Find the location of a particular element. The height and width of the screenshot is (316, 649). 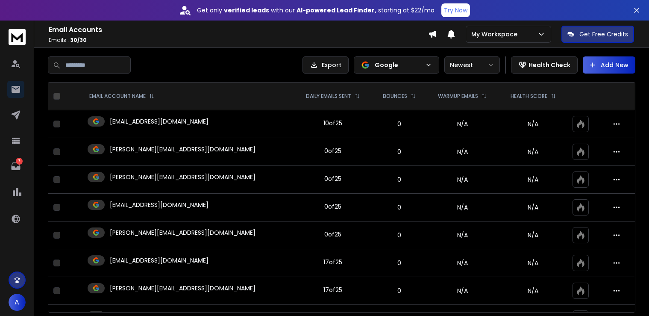

p: Emails : is located at coordinates (238, 40).